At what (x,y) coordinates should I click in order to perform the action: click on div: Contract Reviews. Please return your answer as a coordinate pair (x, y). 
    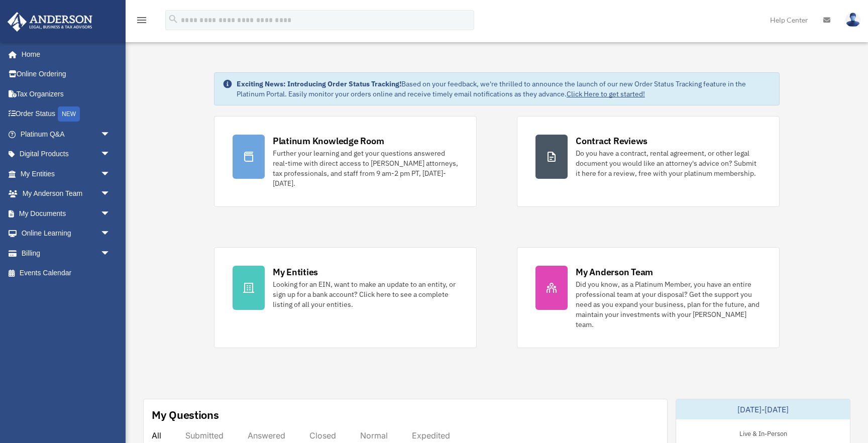
    Looking at the image, I should click on (611, 140).